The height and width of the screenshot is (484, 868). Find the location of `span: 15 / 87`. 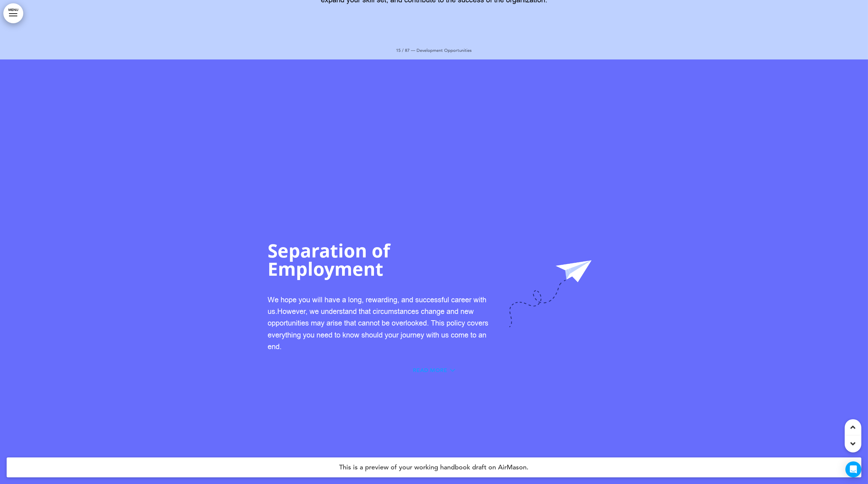

span: 15 / 87 is located at coordinates (403, 50).